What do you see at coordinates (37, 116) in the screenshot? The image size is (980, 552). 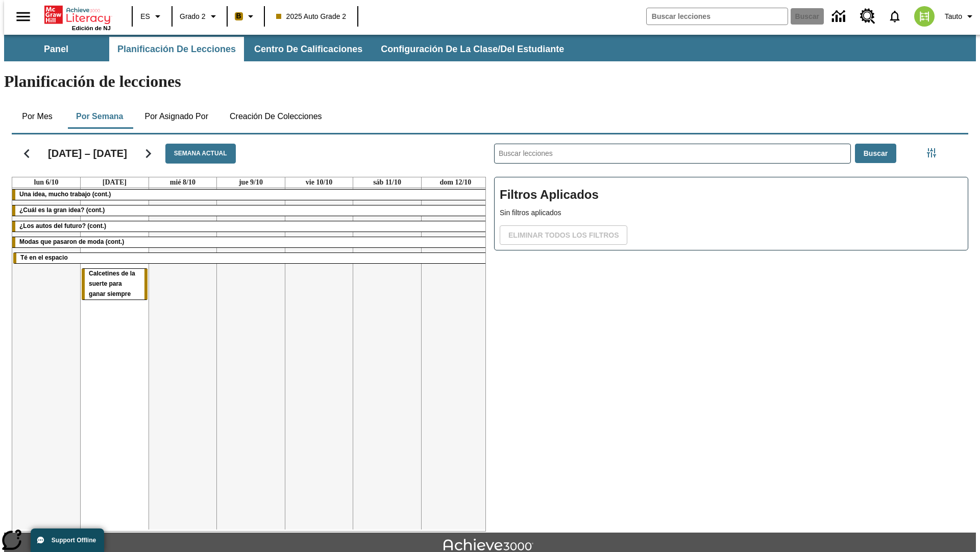 I see `button: Por mes` at bounding box center [37, 116].